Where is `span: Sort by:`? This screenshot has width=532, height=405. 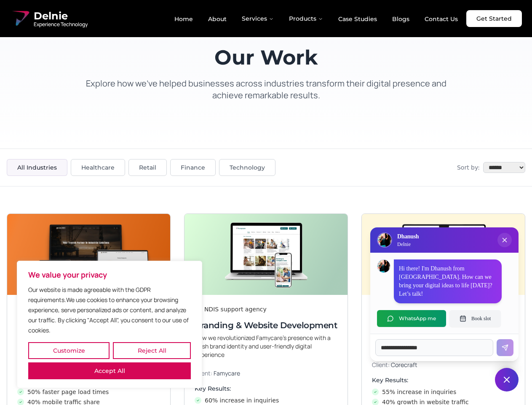 span: Sort by: is located at coordinates (468, 167).